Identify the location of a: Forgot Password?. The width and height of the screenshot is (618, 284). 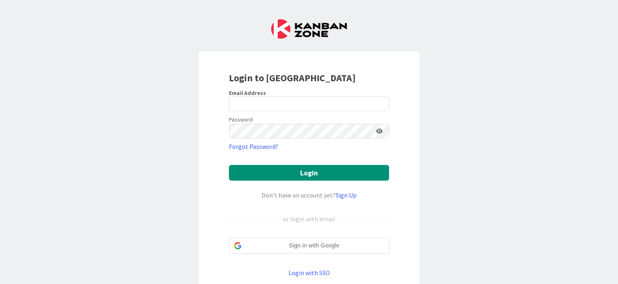
(253, 146).